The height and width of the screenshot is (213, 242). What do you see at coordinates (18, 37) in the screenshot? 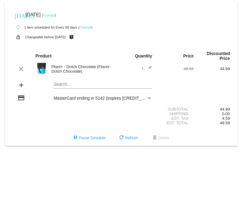
I see `mat-icon: lock_open` at bounding box center [18, 37].